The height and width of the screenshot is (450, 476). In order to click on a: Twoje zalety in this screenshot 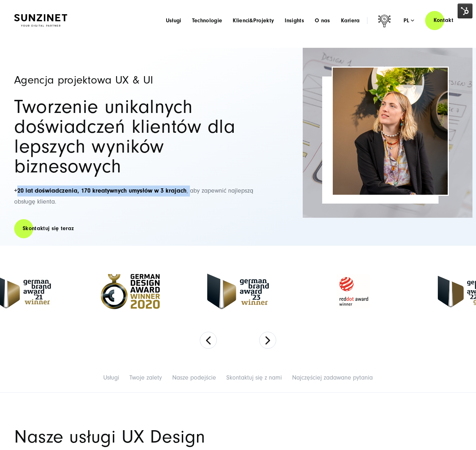, I will do `click(146, 377)`.